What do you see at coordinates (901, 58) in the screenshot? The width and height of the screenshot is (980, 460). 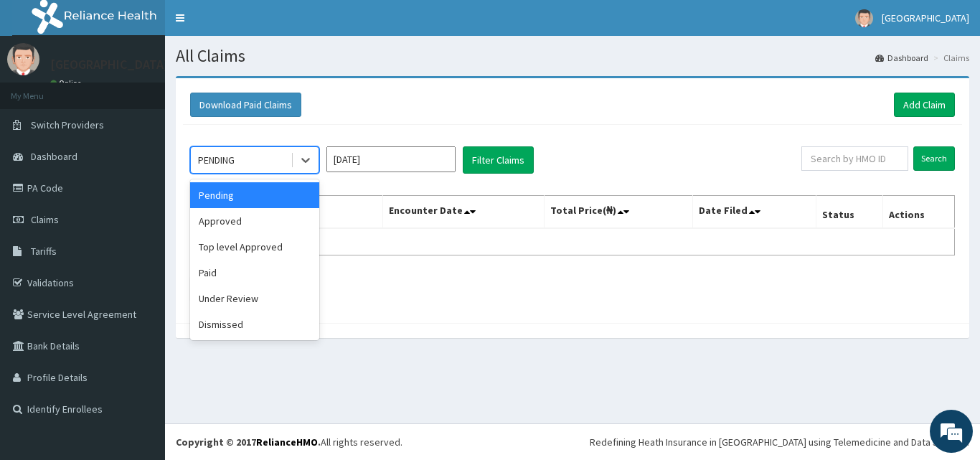 I see `a: Dashboard` at bounding box center [901, 58].